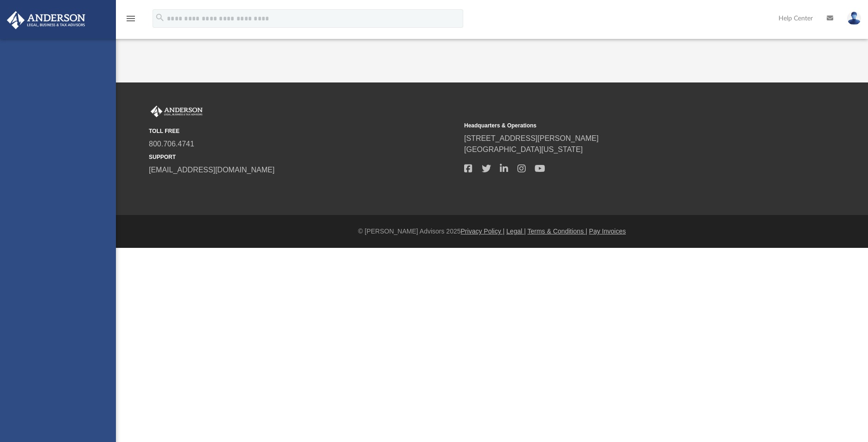  I want to click on small: SUPPORT, so click(303, 157).